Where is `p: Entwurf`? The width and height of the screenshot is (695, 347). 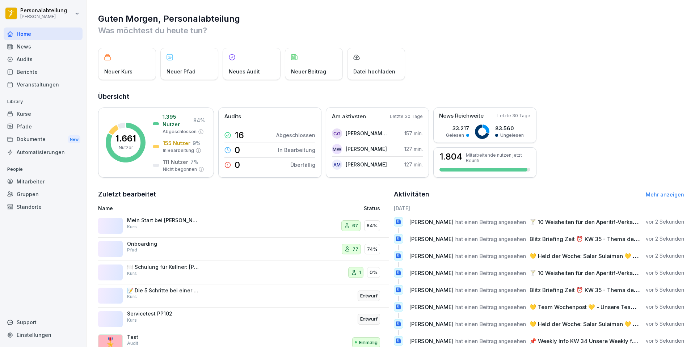 p: Entwurf is located at coordinates (369, 319).